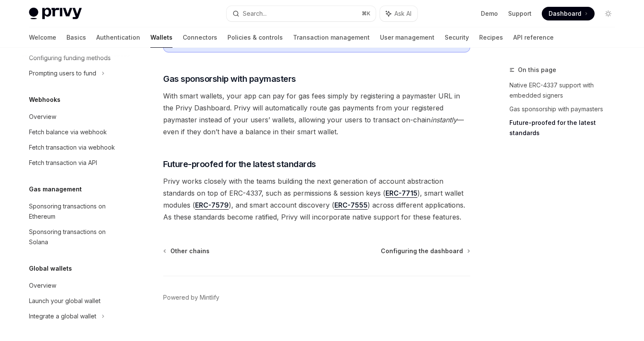 Image resolution: width=644 pixels, height=341 pixels. What do you see at coordinates (77, 237) in the screenshot?
I see `a: Sponsoring transactions on Solana` at bounding box center [77, 237].